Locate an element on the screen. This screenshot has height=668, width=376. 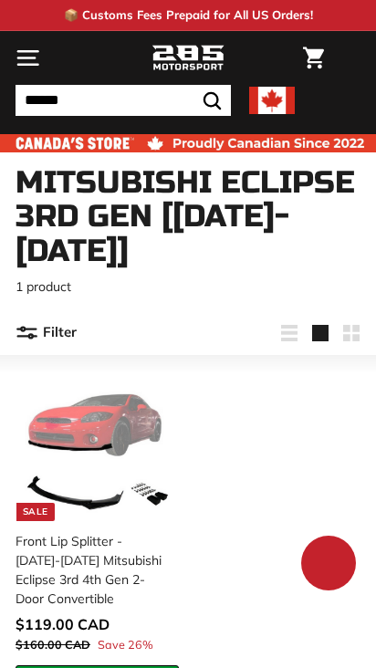
img: Logo_285_Motorsport_areodynamics_components is located at coordinates (188, 58).